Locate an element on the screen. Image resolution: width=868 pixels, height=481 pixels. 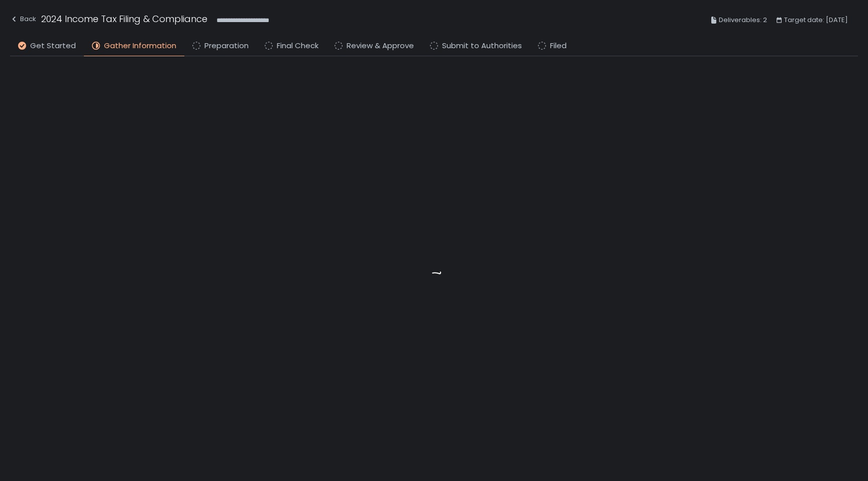
h1: 2024 Income Tax Filing & Compliance is located at coordinates (124, 19).